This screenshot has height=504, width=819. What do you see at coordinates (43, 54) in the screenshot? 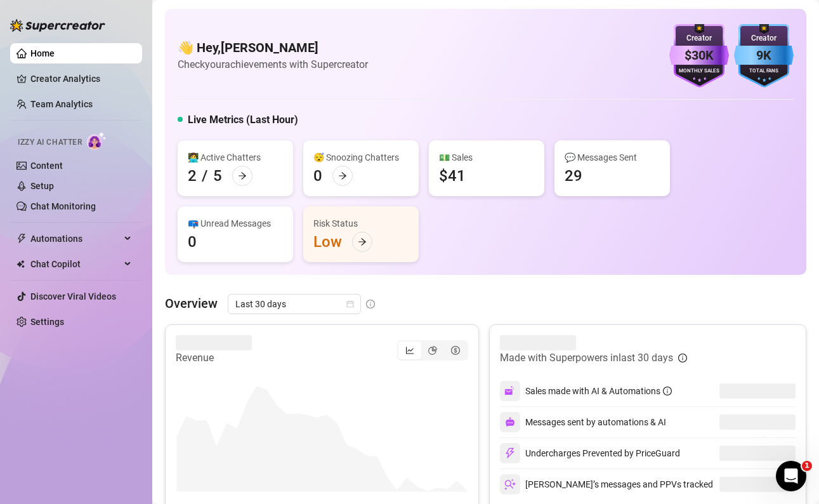
I see `a: Home` at bounding box center [43, 54].